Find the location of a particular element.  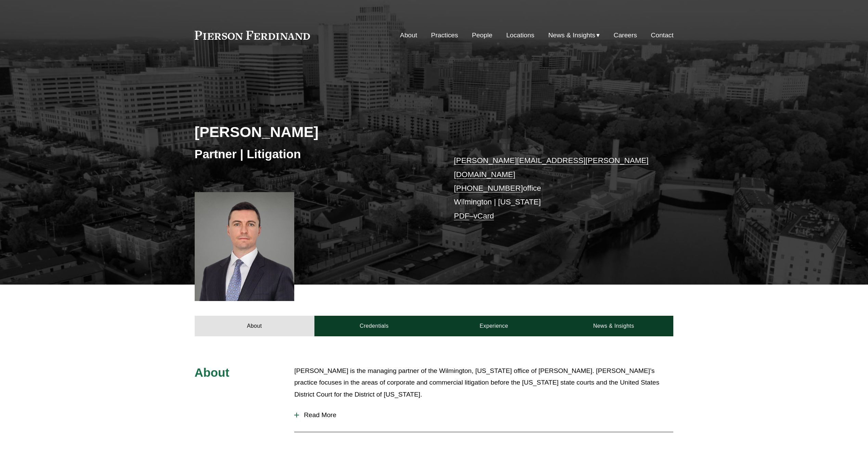

a: News & Insights is located at coordinates (614, 326).